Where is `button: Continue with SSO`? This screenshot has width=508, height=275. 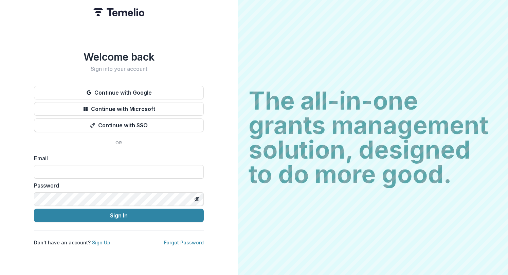 button: Continue with SSO is located at coordinates (119, 125).